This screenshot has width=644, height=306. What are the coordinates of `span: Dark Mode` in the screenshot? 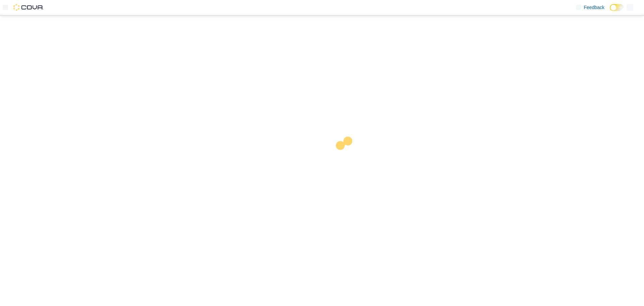 It's located at (610, 11).